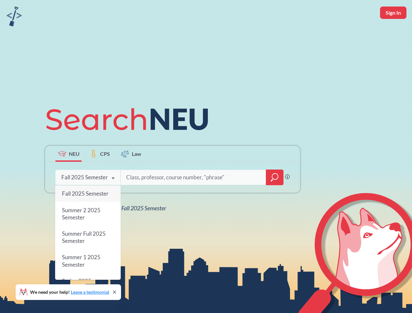  Describe the element at coordinates (194, 178) in the screenshot. I see `input: Class, professor, course number, "phrase"` at that location.